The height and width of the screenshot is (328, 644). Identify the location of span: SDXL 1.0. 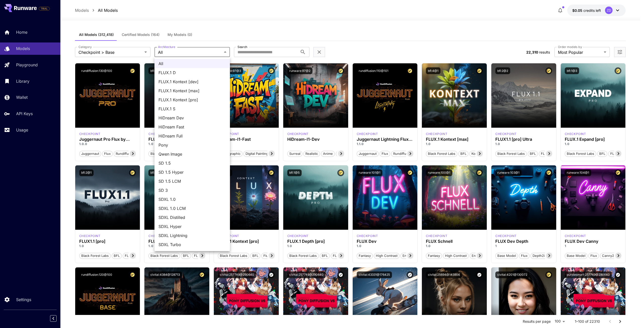
(192, 199).